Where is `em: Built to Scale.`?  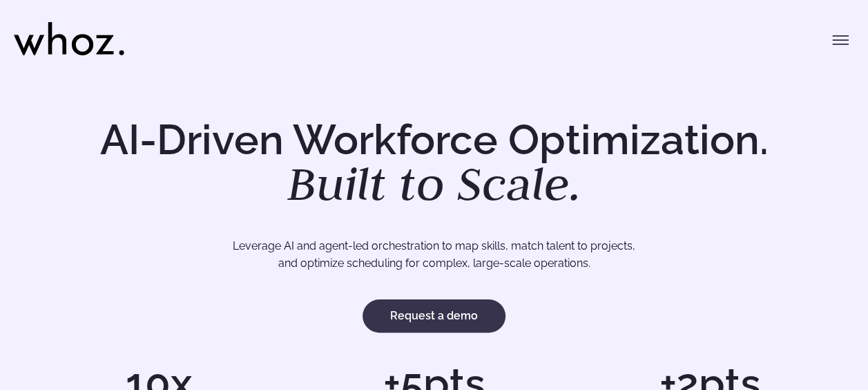
em: Built to Scale. is located at coordinates (435, 183).